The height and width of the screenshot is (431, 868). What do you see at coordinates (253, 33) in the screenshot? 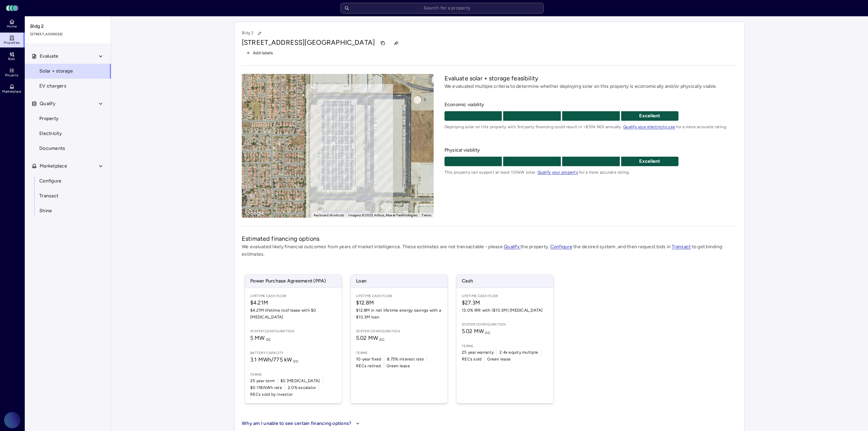
I see `p: Bldg 2` at bounding box center [253, 33].